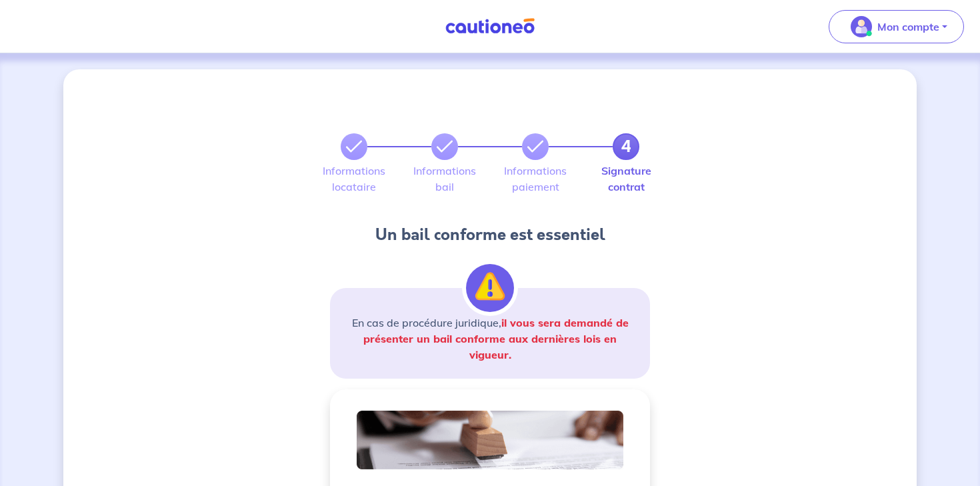  Describe the element at coordinates (490, 288) in the screenshot. I see `img: illu_alert.svg` at that location.